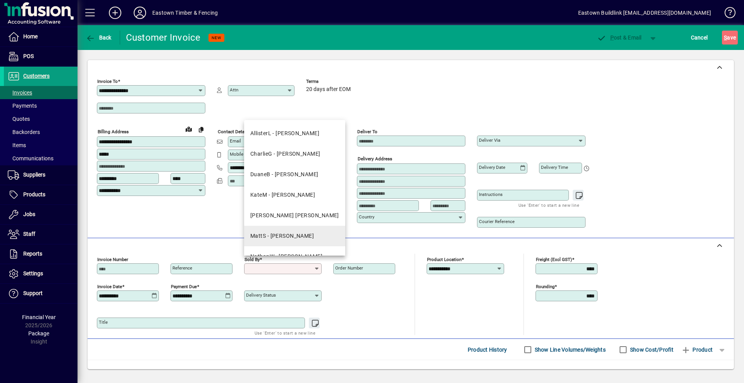 The width and height of the screenshot is (744, 383). I want to click on span: Items, so click(17, 145).